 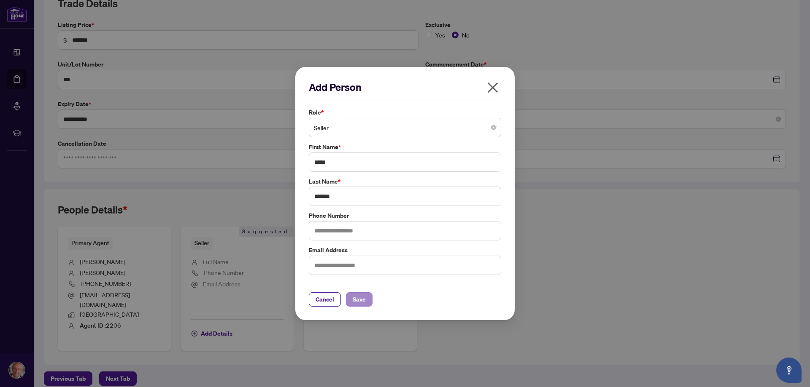 I want to click on span: close-circle, so click(x=493, y=128).